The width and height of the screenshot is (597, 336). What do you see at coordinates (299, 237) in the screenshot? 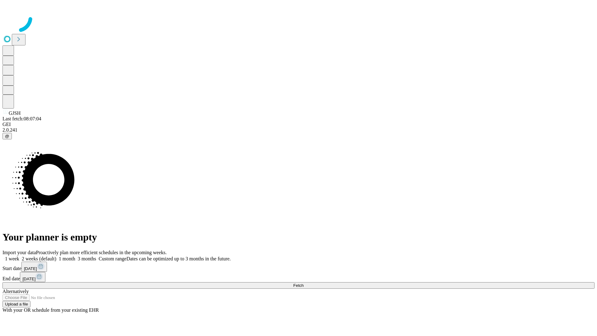
I see `h1: Your planner is empty` at bounding box center [299, 237].